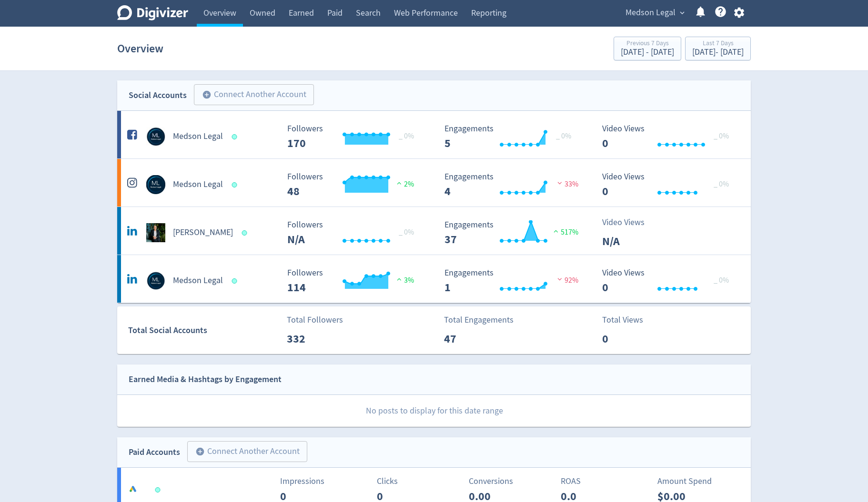 The width and height of the screenshot is (868, 502). Describe the element at coordinates (700, 481) in the screenshot. I see `p: Amount Spend` at that location.